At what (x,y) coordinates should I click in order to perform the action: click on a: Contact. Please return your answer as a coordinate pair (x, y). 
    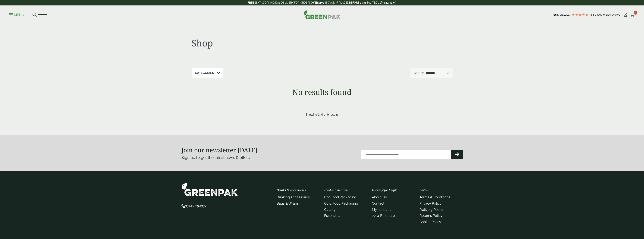
    Looking at the image, I should click on (378, 204).